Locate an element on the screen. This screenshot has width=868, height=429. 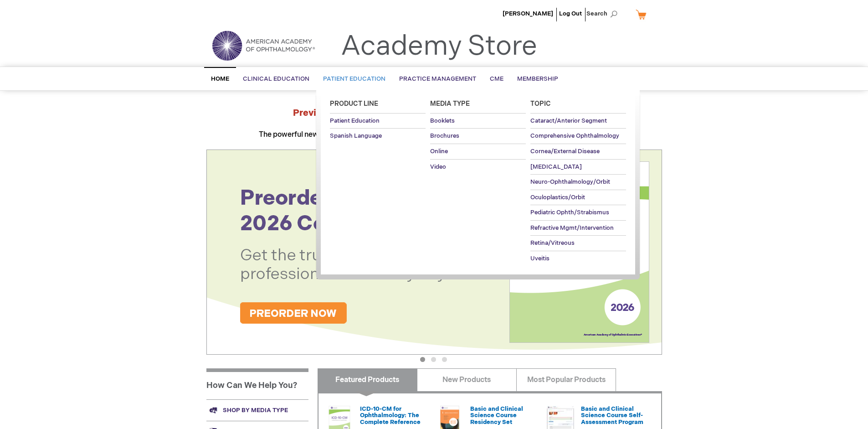
a: Basic and Clinical Science Course Self-Assessment Program is located at coordinates (612, 415).